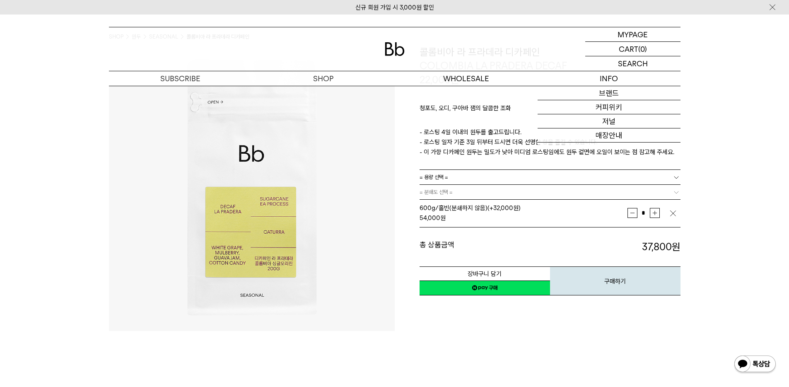 The width and height of the screenshot is (789, 387). Describe the element at coordinates (252, 188) in the screenshot. I see `img: 콜롬비아 라 프라데라 디카페인` at that location.